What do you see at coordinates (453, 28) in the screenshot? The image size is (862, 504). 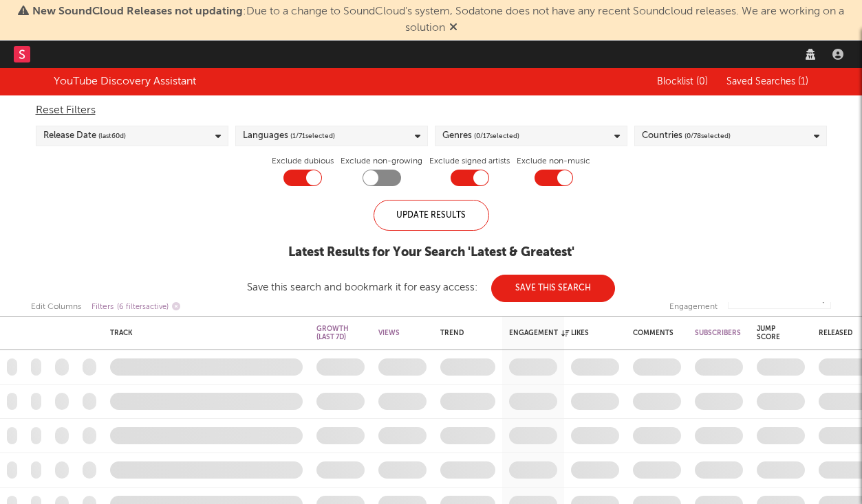 I see `span: Dismiss` at bounding box center [453, 28].